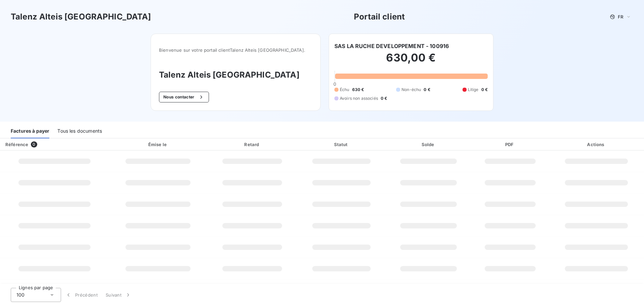 This screenshot has width=644, height=306. I want to click on span: FR, so click(620, 17).